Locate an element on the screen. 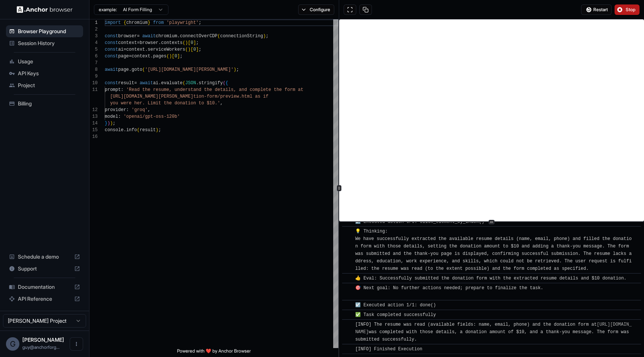 This screenshot has width=644, height=357. span: Restart is located at coordinates (601, 10).